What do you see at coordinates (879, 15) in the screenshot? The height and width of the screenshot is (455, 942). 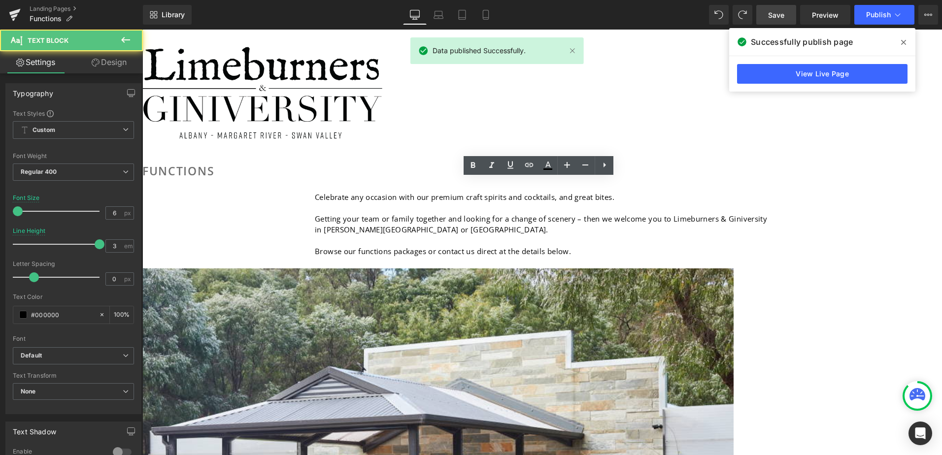 I see `span: Publish` at bounding box center [879, 15].